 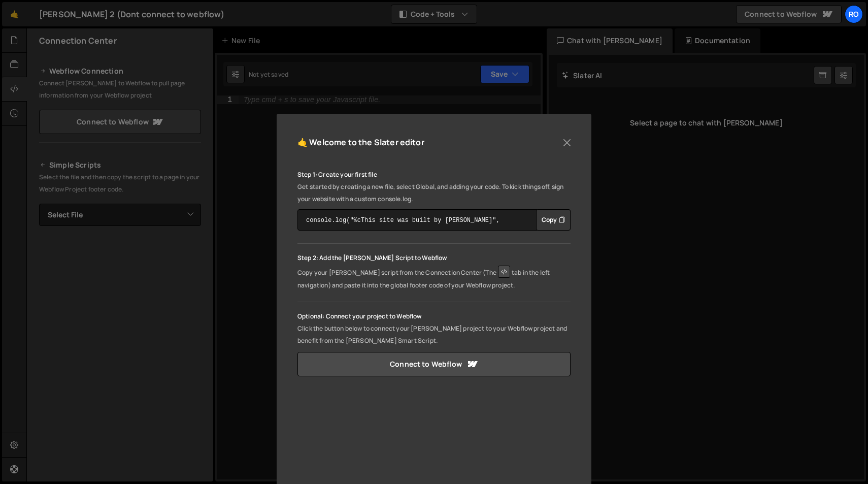 I want to click on div: Button group with nested dropdown, so click(x=553, y=220).